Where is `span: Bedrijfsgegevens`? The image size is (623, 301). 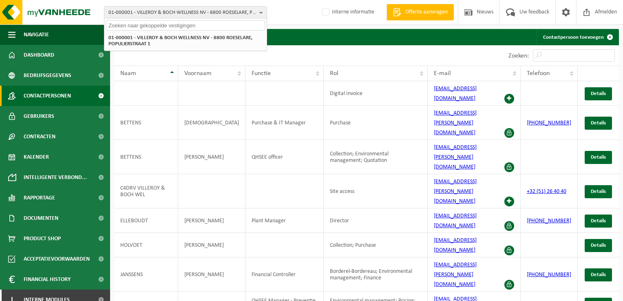 span: Bedrijfsgegevens is located at coordinates (47, 75).